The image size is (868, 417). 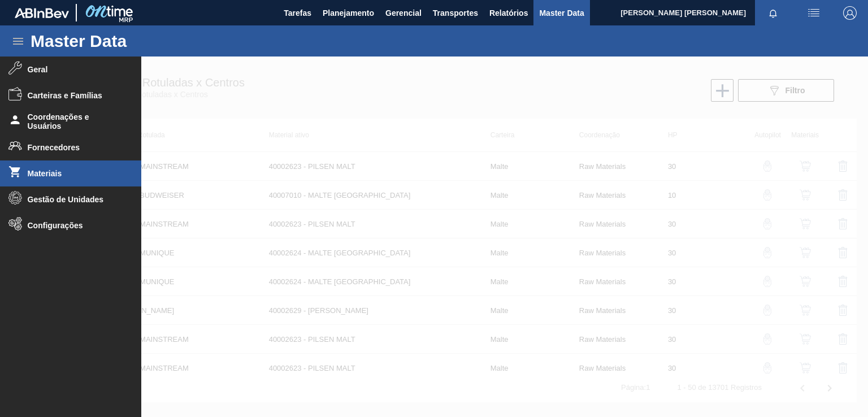 What do you see at coordinates (74, 70) in the screenshot?
I see `span: Geral` at bounding box center [74, 70].